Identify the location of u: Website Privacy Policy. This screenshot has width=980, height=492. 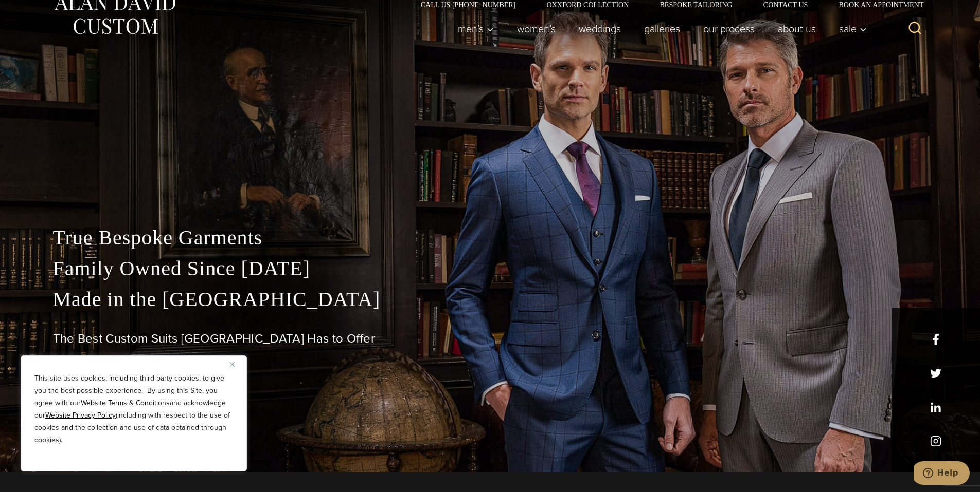
(80, 415).